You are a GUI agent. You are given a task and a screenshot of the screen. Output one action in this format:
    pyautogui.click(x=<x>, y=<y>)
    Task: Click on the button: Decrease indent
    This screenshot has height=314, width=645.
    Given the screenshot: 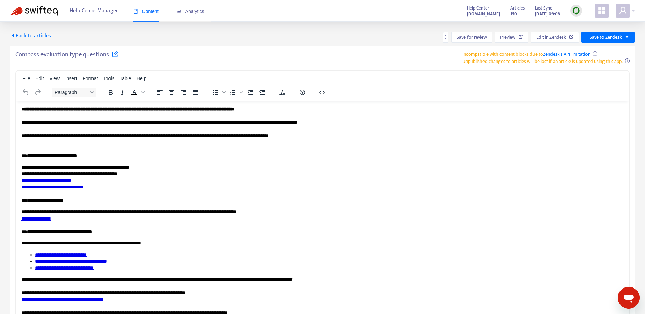 What is the action you would take?
    pyautogui.click(x=250, y=92)
    